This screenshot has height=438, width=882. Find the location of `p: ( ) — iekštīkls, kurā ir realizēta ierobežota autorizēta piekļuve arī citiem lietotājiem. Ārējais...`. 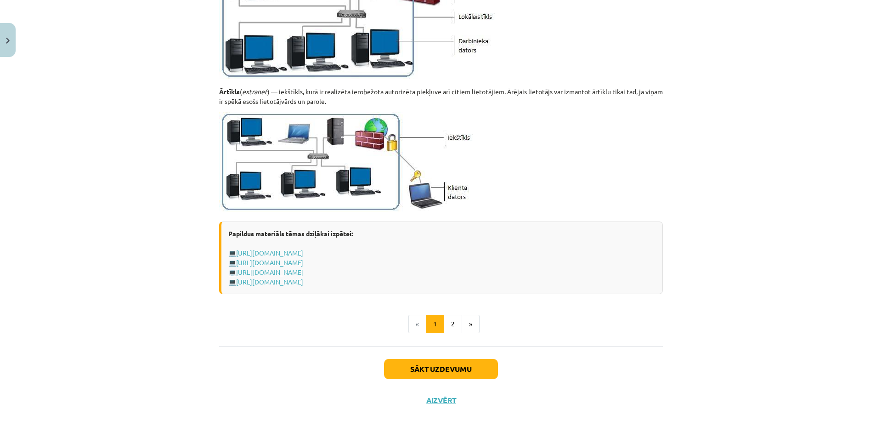

p: ( ) — iekštīkls, kurā ir realizēta ierobežota autorizēta piekļuve arī citiem lietotājiem. Ārējais... is located at coordinates (441, 96).